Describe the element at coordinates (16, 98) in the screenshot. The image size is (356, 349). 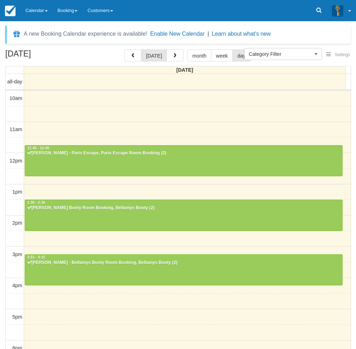
I see `span: 10am` at that location.